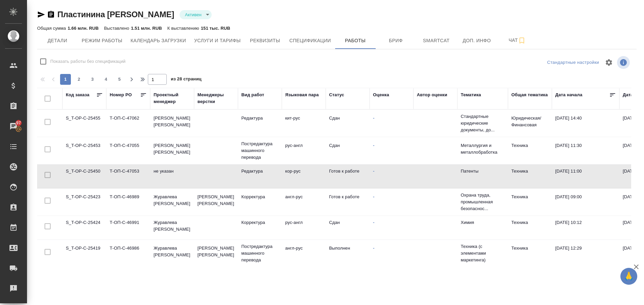  Describe the element at coordinates (471, 95) in the screenshot. I see `div: Тематика` at that location.